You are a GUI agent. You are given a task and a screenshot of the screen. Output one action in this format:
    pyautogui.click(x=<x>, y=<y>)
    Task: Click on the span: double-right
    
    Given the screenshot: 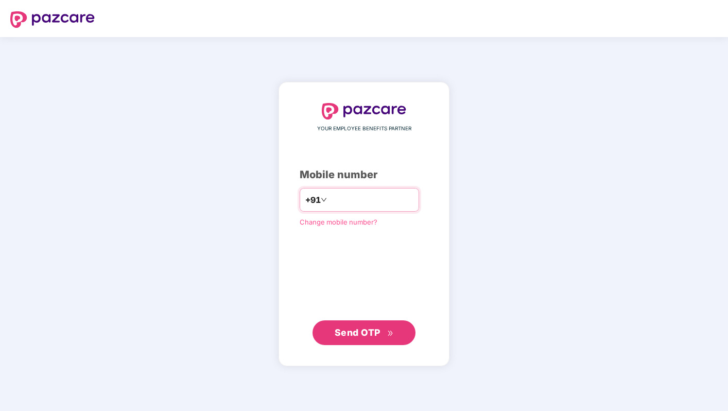 What is the action you would take?
    pyautogui.click(x=390, y=333)
    